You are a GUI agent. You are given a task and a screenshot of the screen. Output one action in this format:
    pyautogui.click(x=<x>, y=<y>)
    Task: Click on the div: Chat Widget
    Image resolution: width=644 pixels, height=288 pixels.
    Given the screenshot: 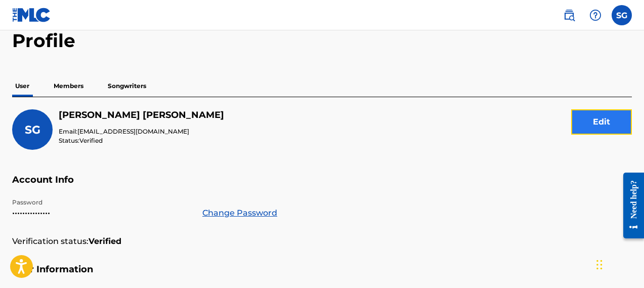 What is the action you would take?
    pyautogui.click(x=618, y=264)
    